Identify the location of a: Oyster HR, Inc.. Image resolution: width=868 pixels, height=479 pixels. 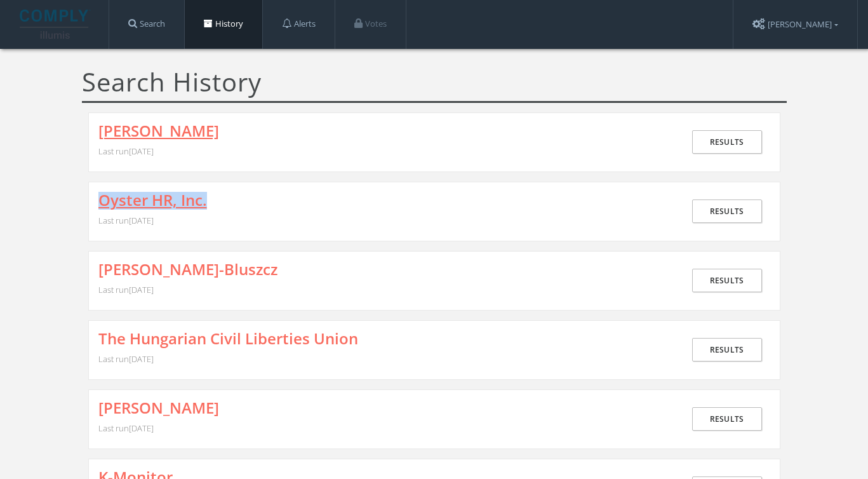
(152, 200).